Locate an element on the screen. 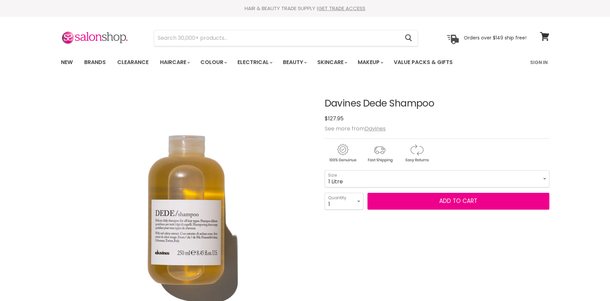 This screenshot has height=301, width=610. img: returns.gif is located at coordinates (417, 153).